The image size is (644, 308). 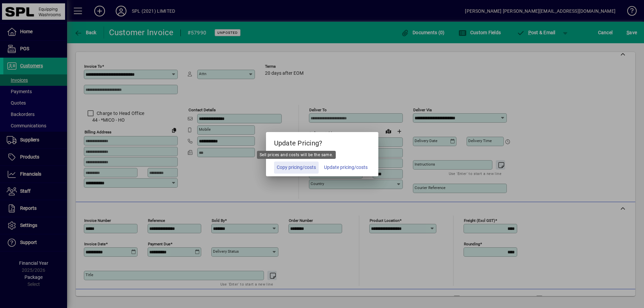 I want to click on span: Update pricing/costs, so click(x=346, y=167).